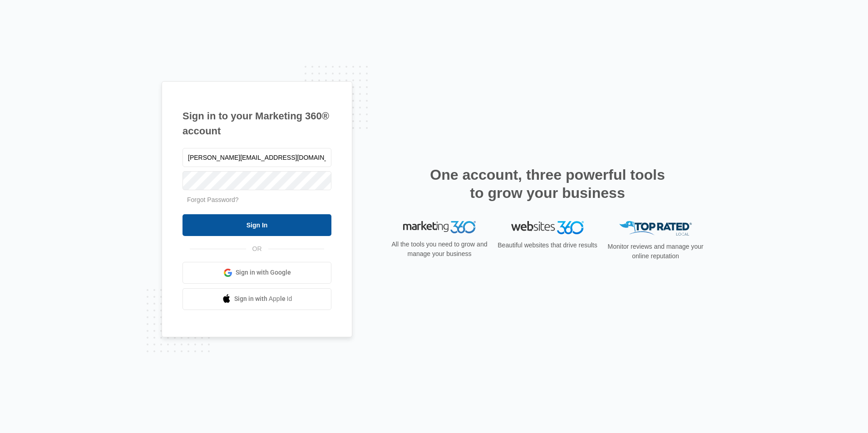 The height and width of the screenshot is (433, 868). I want to click on span: Sign in with Apple Id, so click(263, 298).